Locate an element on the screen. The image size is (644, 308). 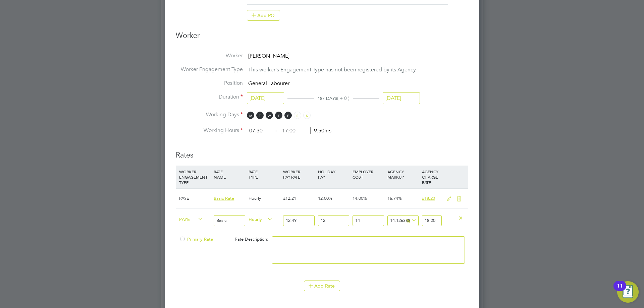
span: 9.50hrs is located at coordinates (320, 131).